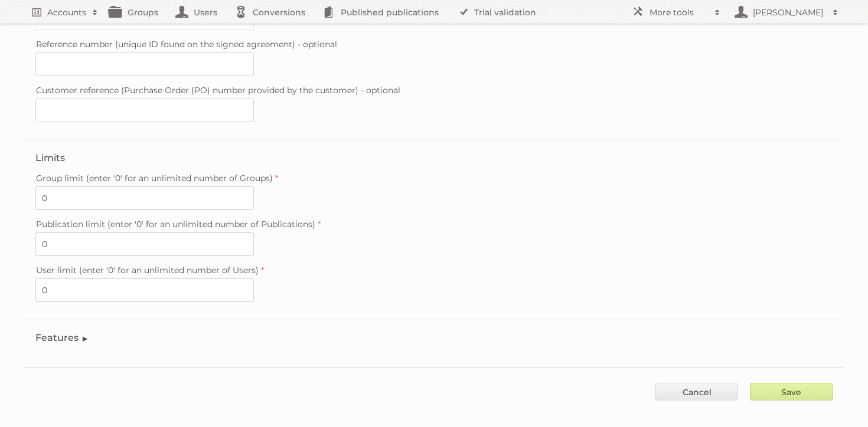  What do you see at coordinates (67, 12) in the screenshot?
I see `h2: Accounts` at bounding box center [67, 12].